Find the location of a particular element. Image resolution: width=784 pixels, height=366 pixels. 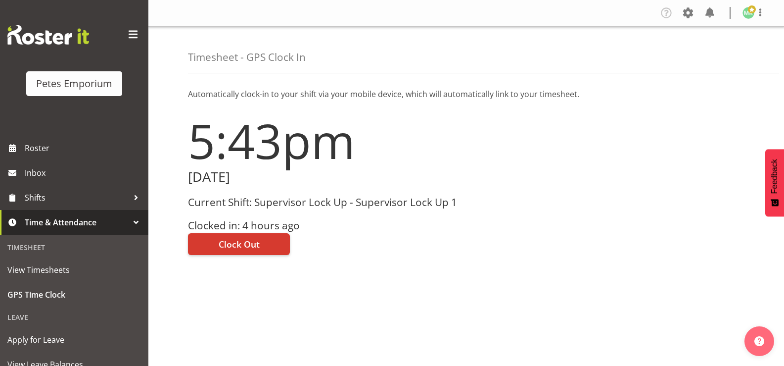

h4: Timesheet - GPS Clock In is located at coordinates (247, 57).